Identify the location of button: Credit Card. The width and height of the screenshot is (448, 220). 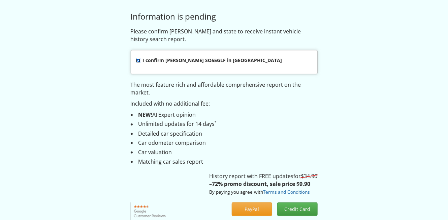
(297, 209).